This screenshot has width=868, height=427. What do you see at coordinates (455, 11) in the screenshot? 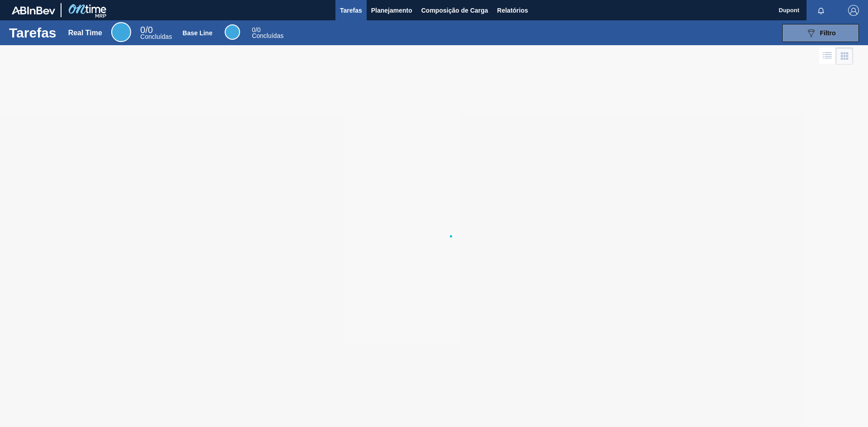
I see `span: Composição de Carga` at bounding box center [455, 11].